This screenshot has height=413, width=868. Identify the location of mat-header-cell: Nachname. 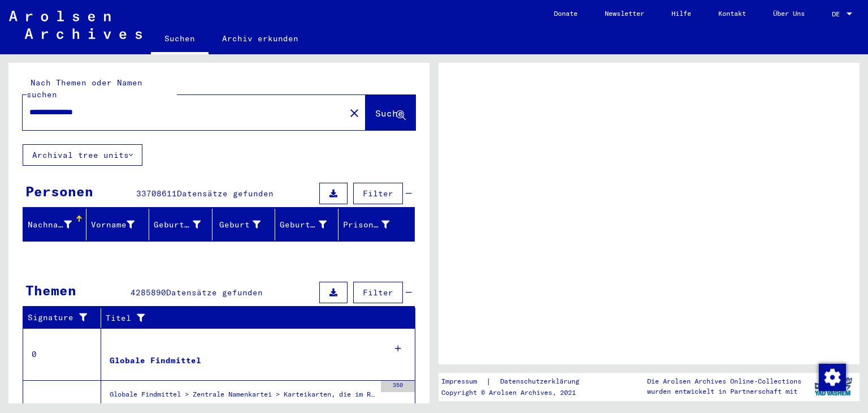
(55, 225).